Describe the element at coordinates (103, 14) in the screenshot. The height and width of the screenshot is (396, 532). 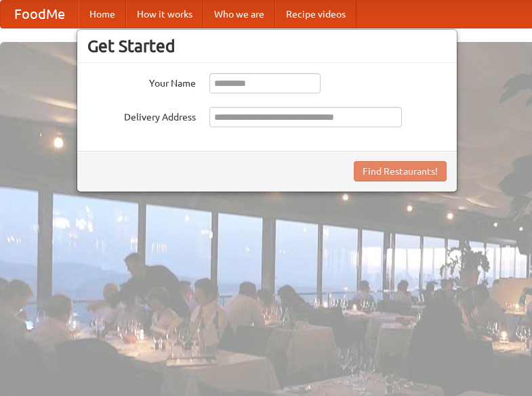
I see `a: Home` at that location.